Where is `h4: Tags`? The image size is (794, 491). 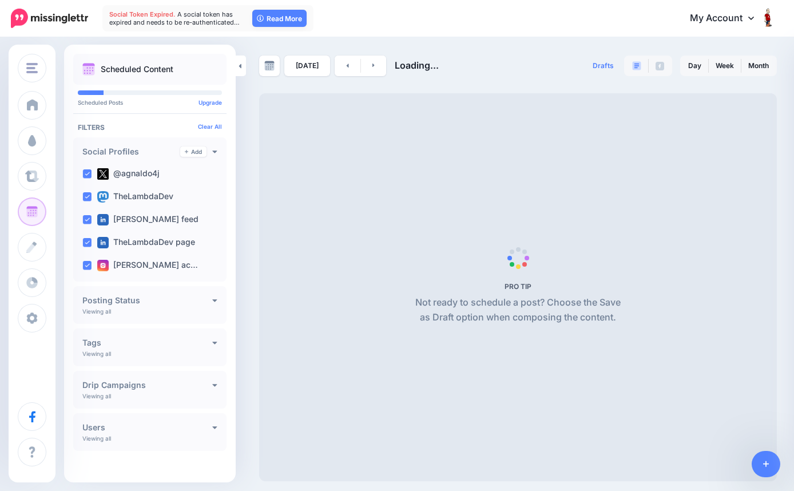 h4: Tags is located at coordinates (147, 342).